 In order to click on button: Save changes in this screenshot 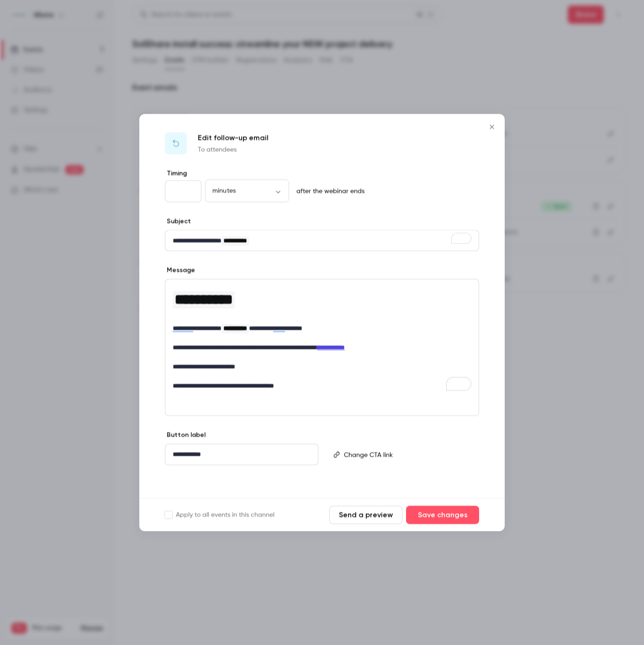, I will do `click(443, 515)`.